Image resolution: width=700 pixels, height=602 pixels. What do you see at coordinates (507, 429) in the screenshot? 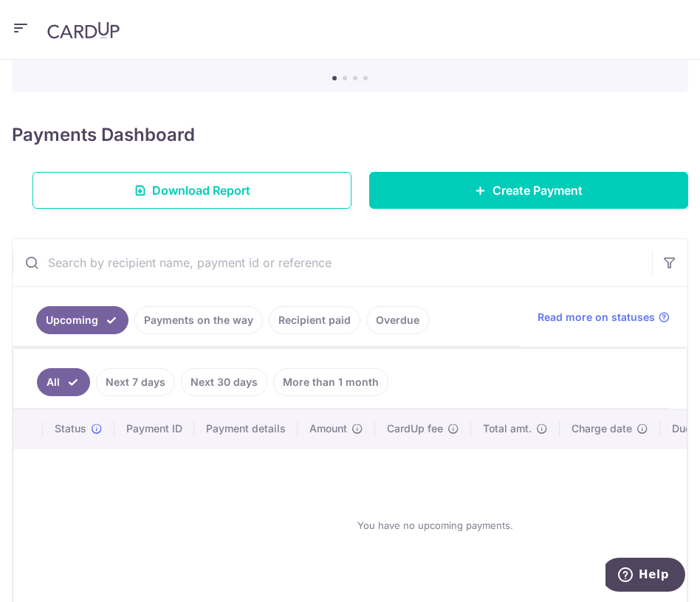
I see `span: Total amt.` at bounding box center [507, 429].